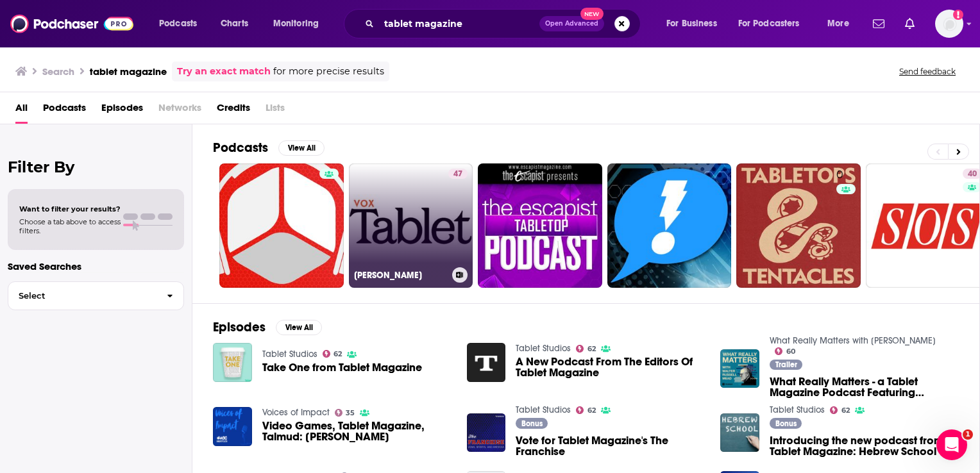 Image resolution: width=980 pixels, height=473 pixels. What do you see at coordinates (267, 327) in the screenshot?
I see `a: EpisodesView All` at bounding box center [267, 327].